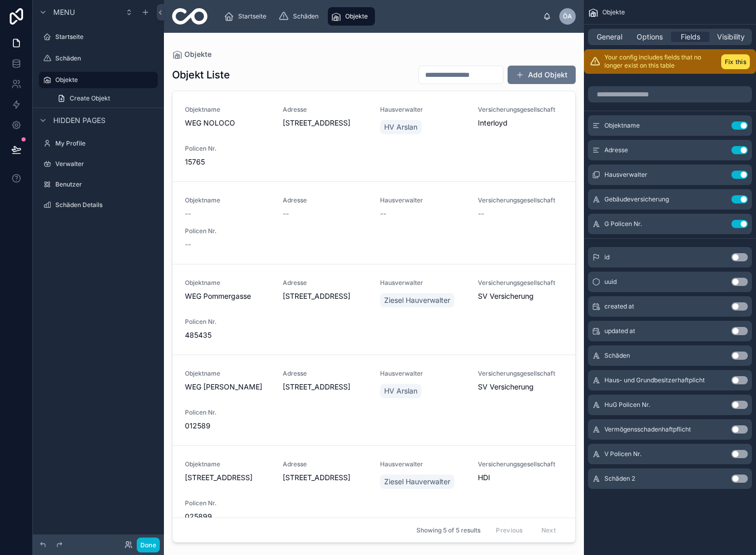  What do you see at coordinates (98, 205) in the screenshot?
I see `a: Schäden Details` at bounding box center [98, 205].